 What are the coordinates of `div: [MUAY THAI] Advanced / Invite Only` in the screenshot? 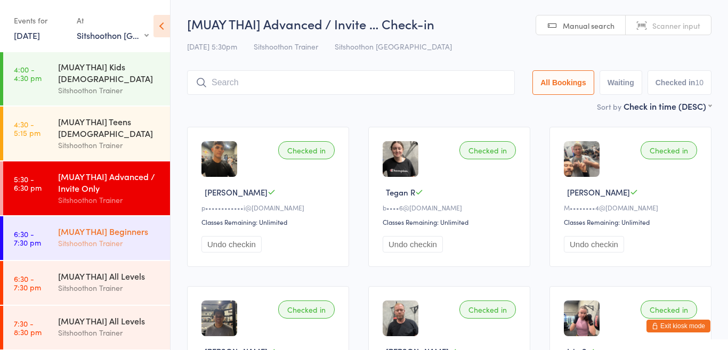 It's located at (109, 182).